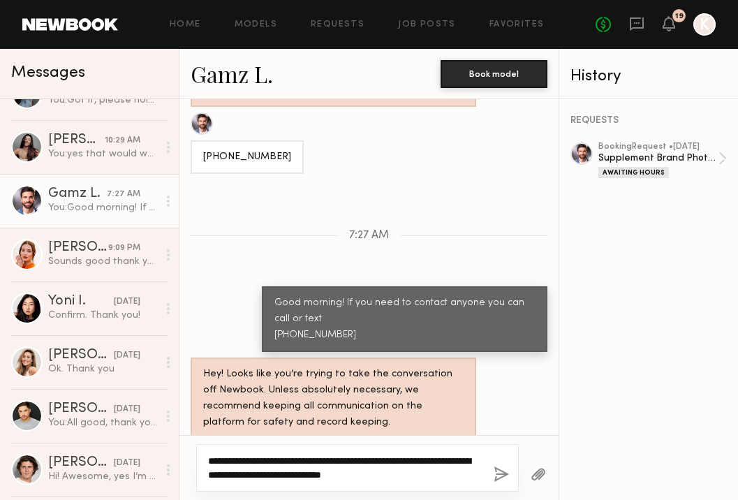 The width and height of the screenshot is (738, 500). I want to click on div: You: Got it, please hold the 22nd and we'll let you know casting updates asap., so click(103, 100).